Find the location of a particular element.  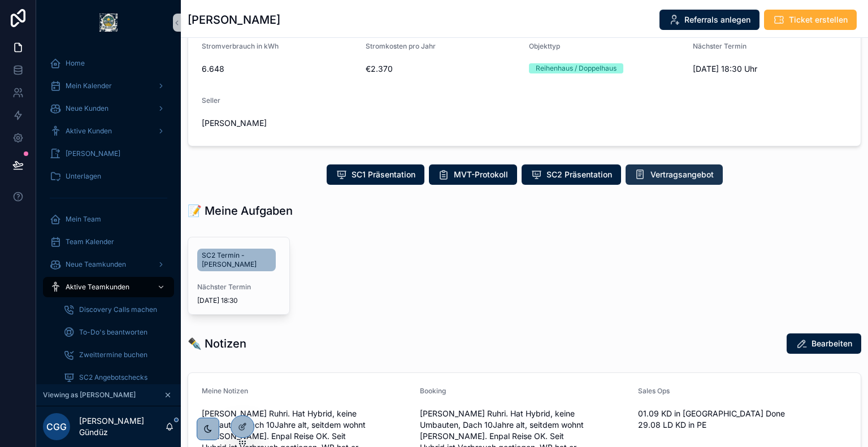

a: SC2 Angebotschecks is located at coordinates (116, 378).